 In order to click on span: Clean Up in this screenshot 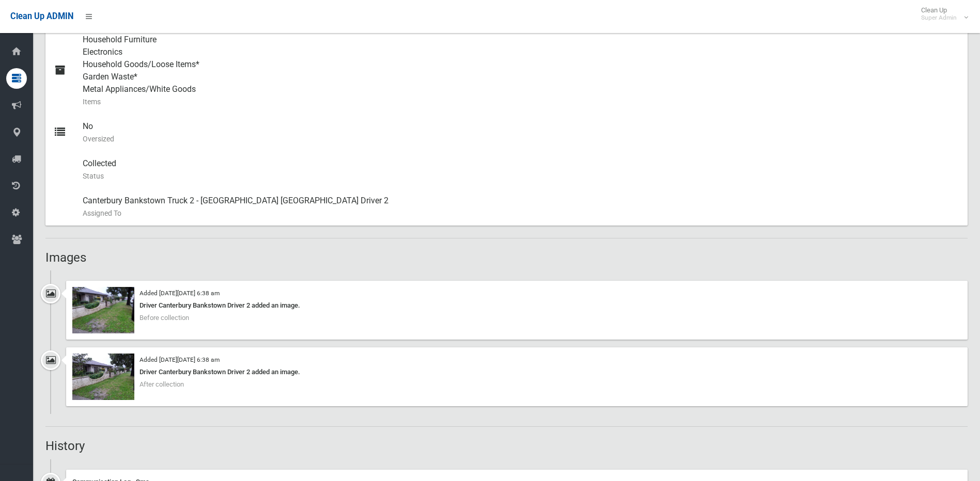, I will do `click(941, 14)`.